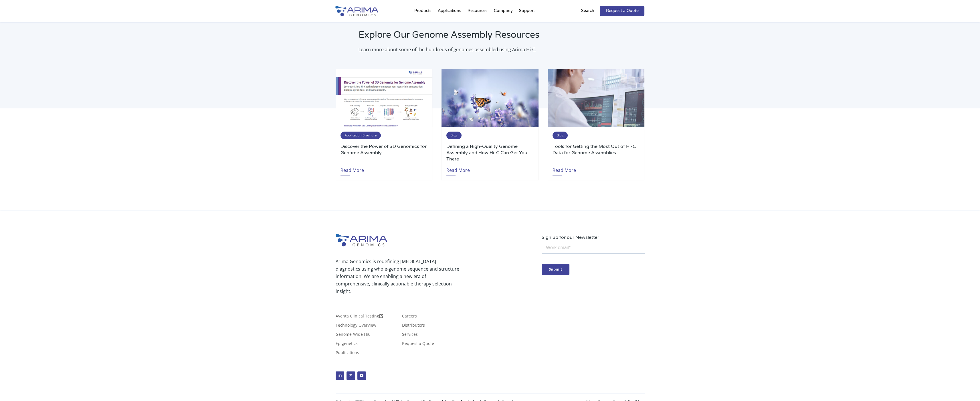 The height and width of the screenshot is (401, 980). What do you see at coordinates (347, 345) in the screenshot?
I see `a: Epigenetics` at bounding box center [347, 345].